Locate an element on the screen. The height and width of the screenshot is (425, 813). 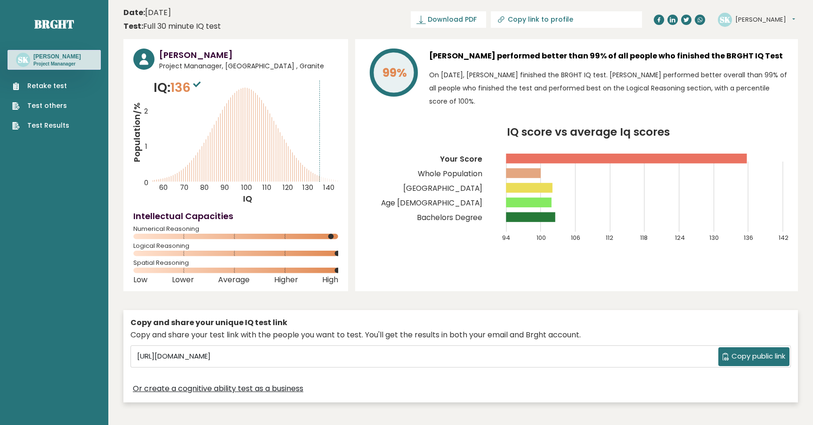
span: Higher is located at coordinates (286, 280).